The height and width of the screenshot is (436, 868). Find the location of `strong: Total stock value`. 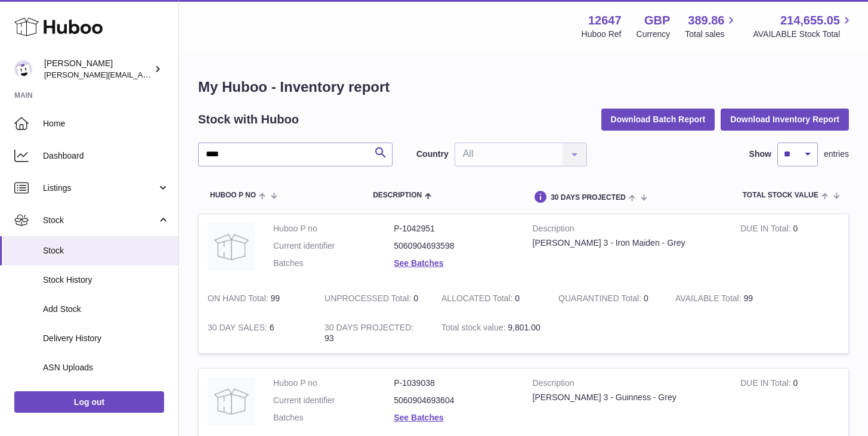

strong: Total stock value is located at coordinates (474, 329).